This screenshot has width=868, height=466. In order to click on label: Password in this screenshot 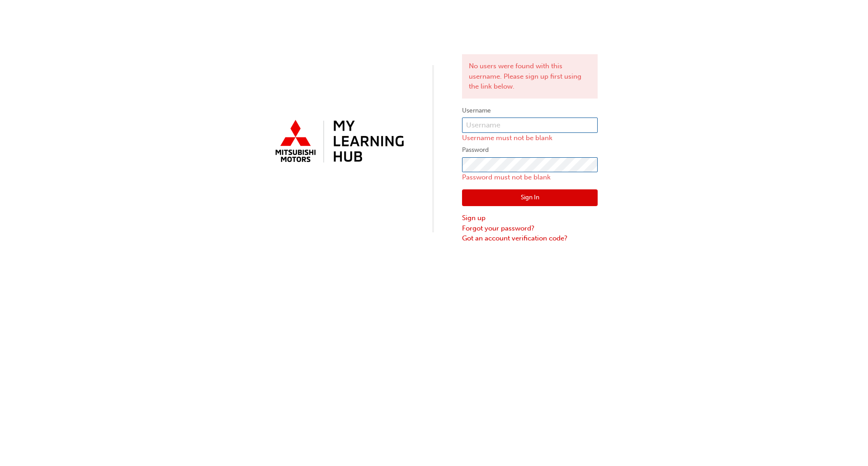, I will do `click(529, 150)`.